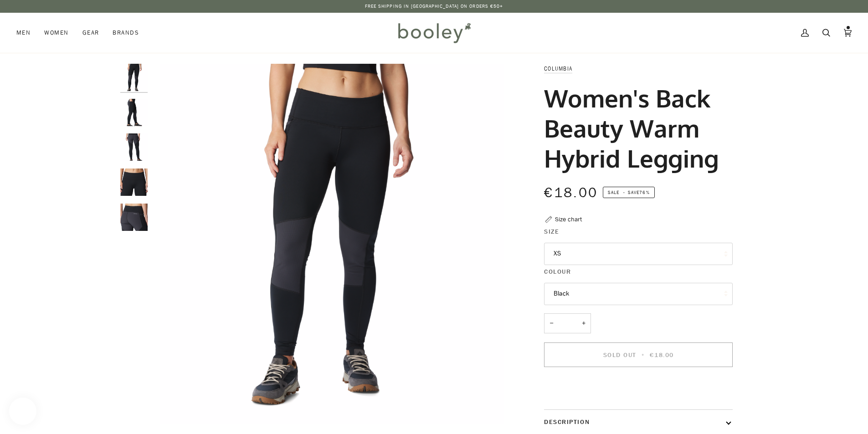  I want to click on a: Men, so click(27, 33).